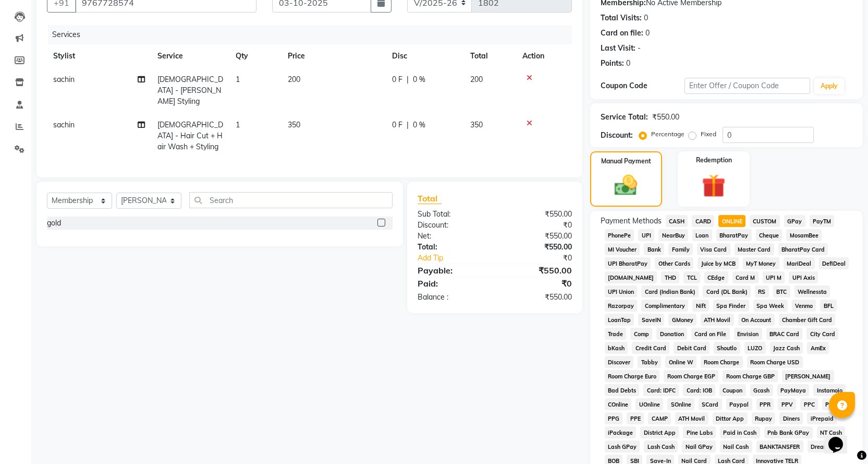 This screenshot has height=464, width=868. Describe the element at coordinates (626, 161) in the screenshot. I see `label: Manual Payment` at that location.